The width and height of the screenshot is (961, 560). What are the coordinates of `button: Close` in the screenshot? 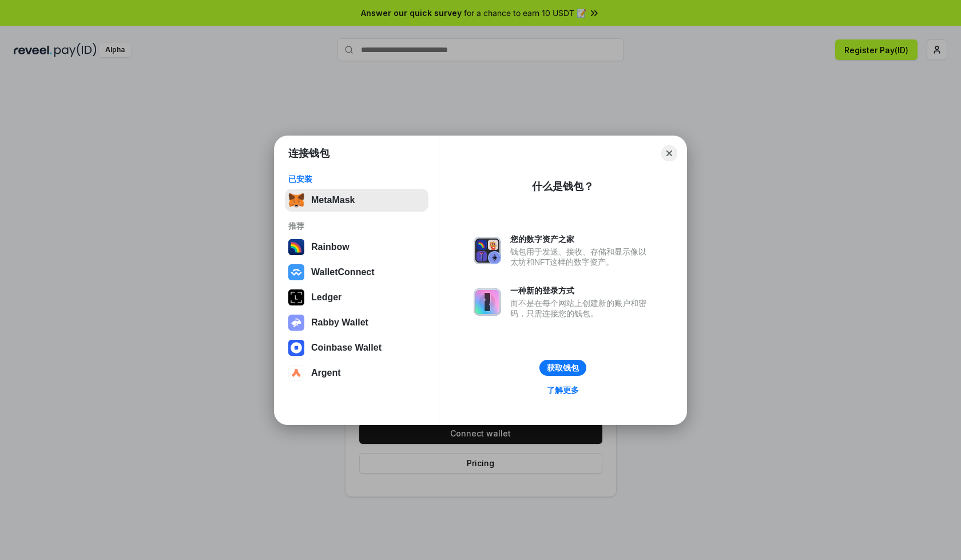 It's located at (670, 153).